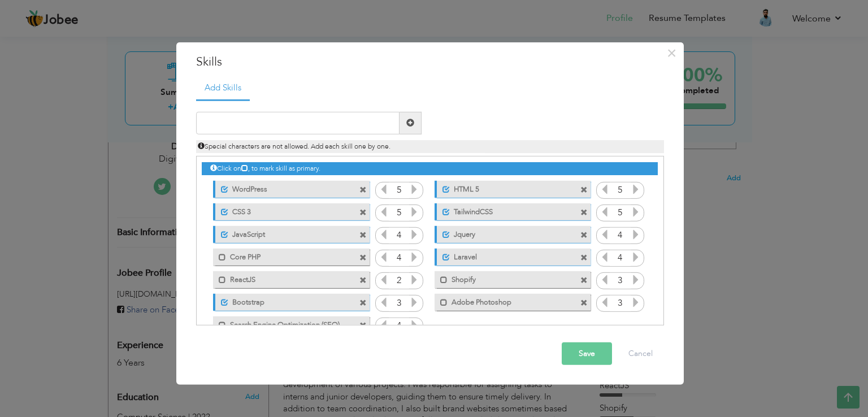 The height and width of the screenshot is (417, 868). I want to click on label: ReactJS, so click(283, 278).